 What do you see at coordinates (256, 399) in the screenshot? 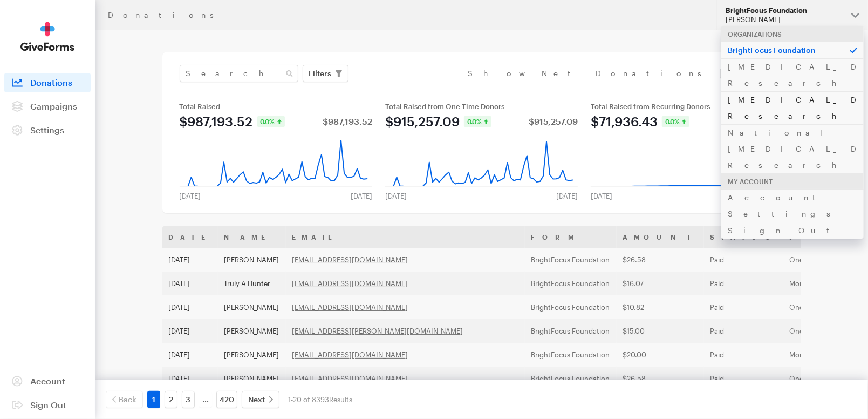
I see `span: Next` at bounding box center [256, 399].